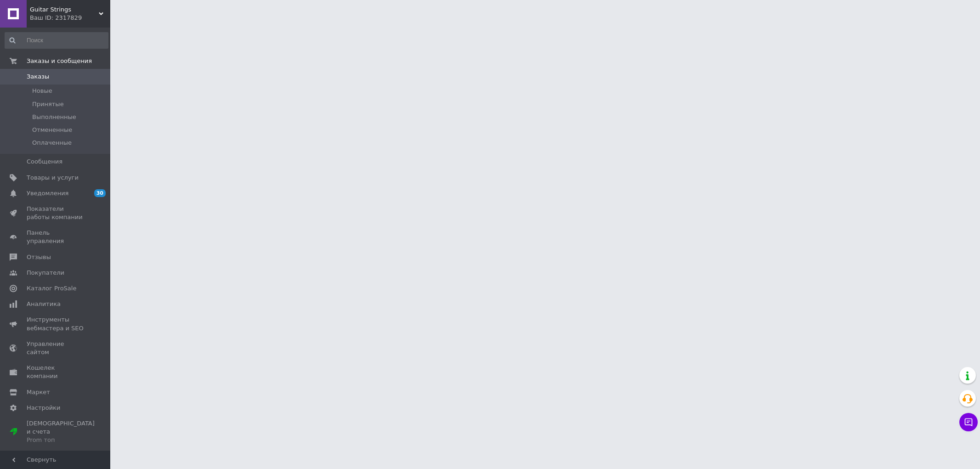  What do you see at coordinates (70, 18) in the screenshot?
I see `div: Ваш ID: 2317829` at bounding box center [70, 18].